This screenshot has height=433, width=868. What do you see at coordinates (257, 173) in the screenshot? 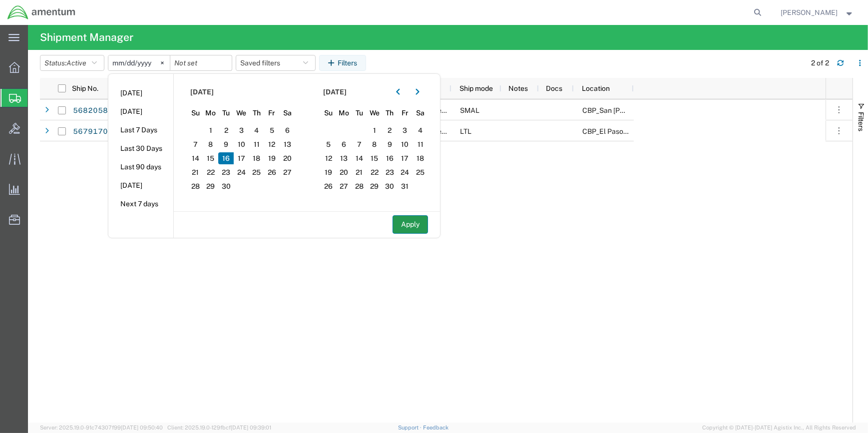
I see `span: 25` at bounding box center [257, 173].